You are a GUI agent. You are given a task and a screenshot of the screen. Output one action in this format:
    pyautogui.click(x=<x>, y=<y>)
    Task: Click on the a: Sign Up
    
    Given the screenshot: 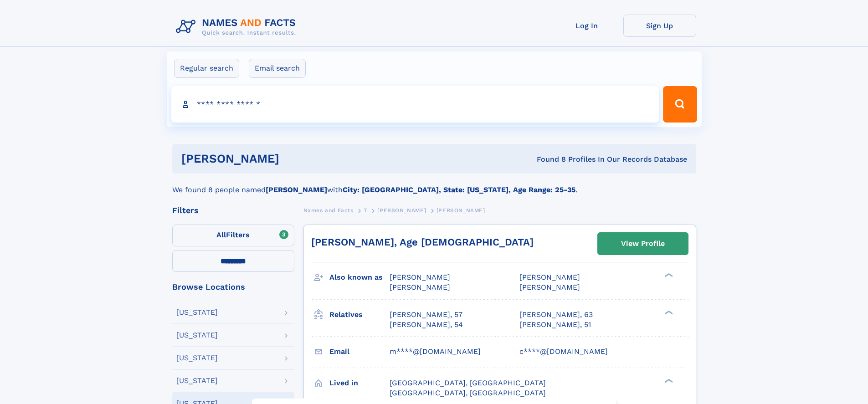 What is the action you would take?
    pyautogui.click(x=660, y=25)
    